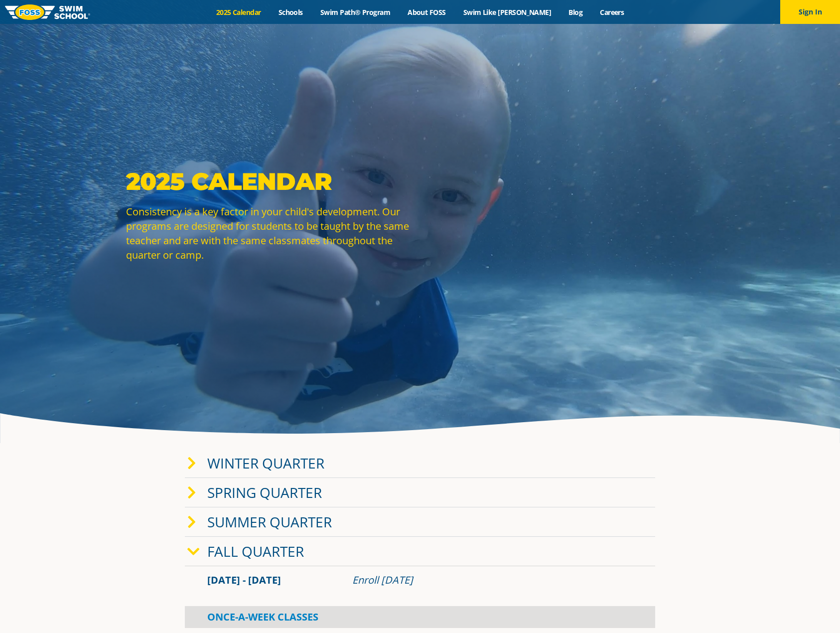 The height and width of the screenshot is (633, 840). I want to click on p: Consistency is a key factor in your child's development. Our programs are designed for students t..., so click(270, 233).